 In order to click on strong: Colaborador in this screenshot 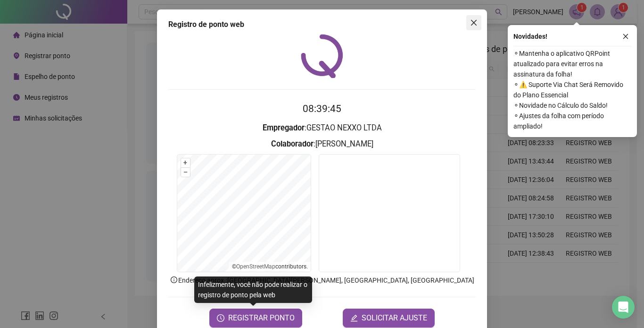, I will do `click(292, 144)`.